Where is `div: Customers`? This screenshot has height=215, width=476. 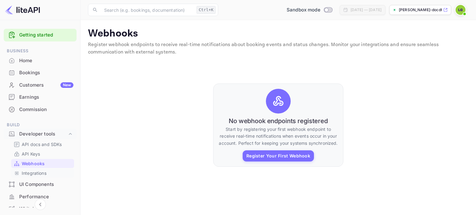
div: Customers is located at coordinates (46, 85).